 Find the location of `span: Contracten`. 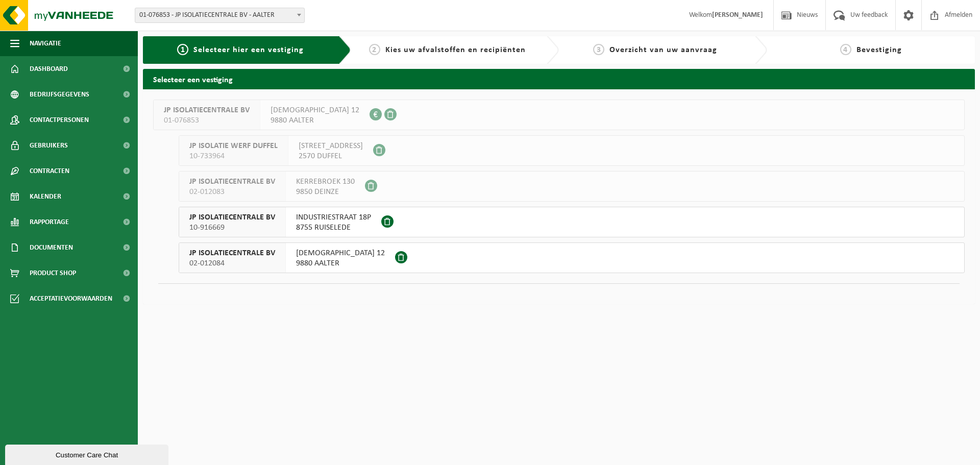

span: Contracten is located at coordinates (50, 171).